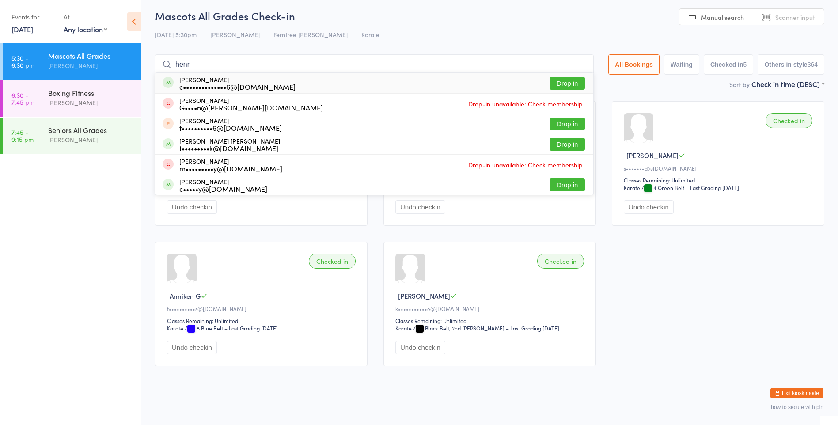 The width and height of the screenshot is (838, 425). Describe the element at coordinates (722, 17) in the screenshot. I see `span: Manual search` at that location.